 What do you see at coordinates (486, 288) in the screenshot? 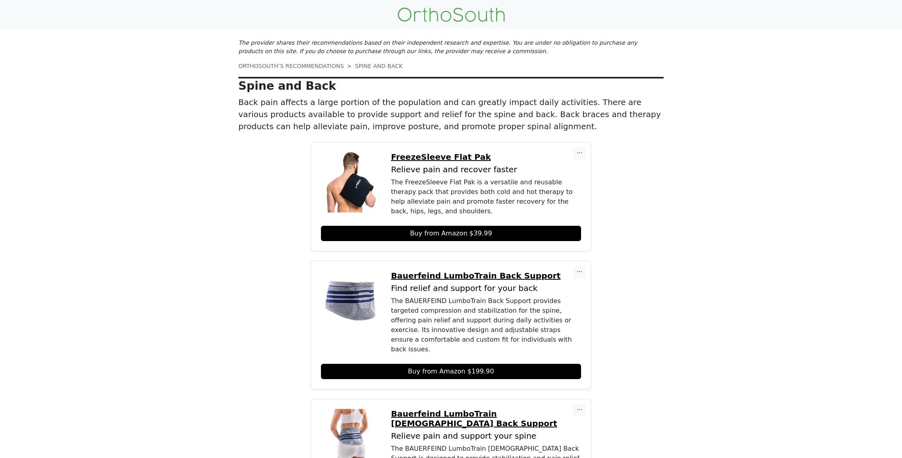
I see `p: Find relief and support for your back` at bounding box center [486, 288].